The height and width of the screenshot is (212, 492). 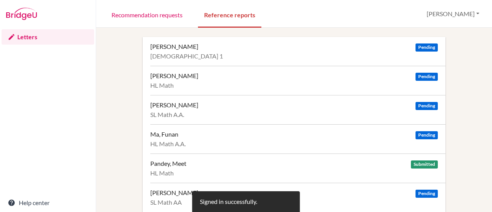 What do you see at coordinates (298, 168) in the screenshot?
I see `a: Pandey, Meet Submitted HL Math` at bounding box center [298, 168].